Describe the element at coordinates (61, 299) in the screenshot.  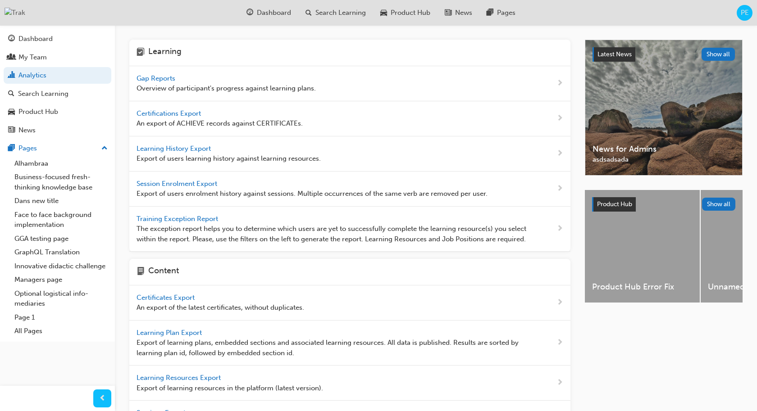
I see `a: Optional logistical info-mediaries` at that location.